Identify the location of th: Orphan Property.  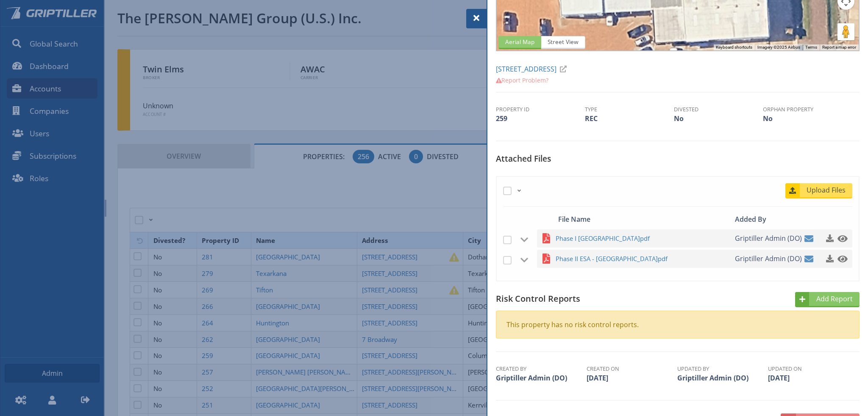
(808, 110).